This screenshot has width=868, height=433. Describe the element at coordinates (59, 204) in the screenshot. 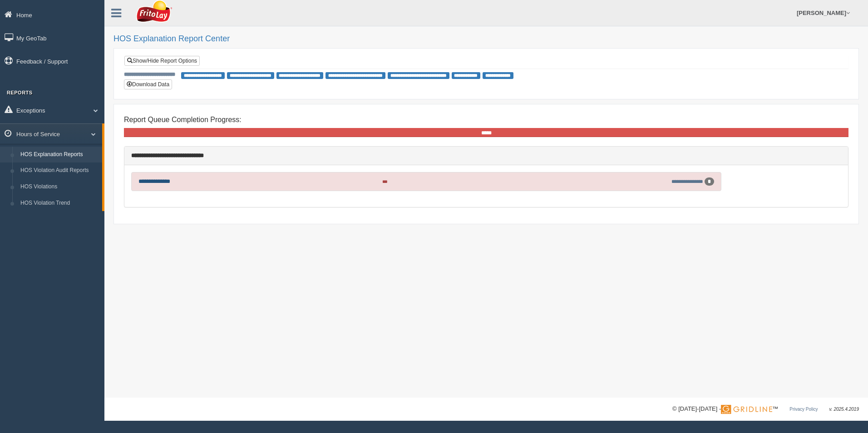

I see `a: HOS Violation Trend` at that location.